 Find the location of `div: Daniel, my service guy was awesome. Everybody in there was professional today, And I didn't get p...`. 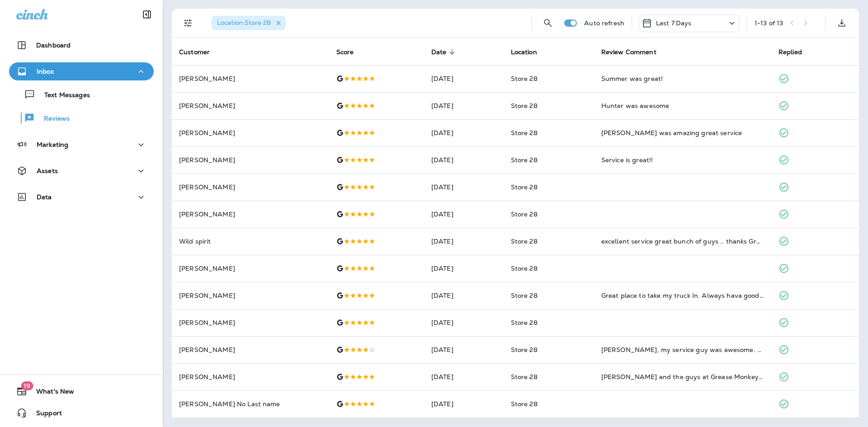

div: Daniel, my service guy was awesome. Everybody in there was professional today, And I didn't get p... is located at coordinates (683, 350).